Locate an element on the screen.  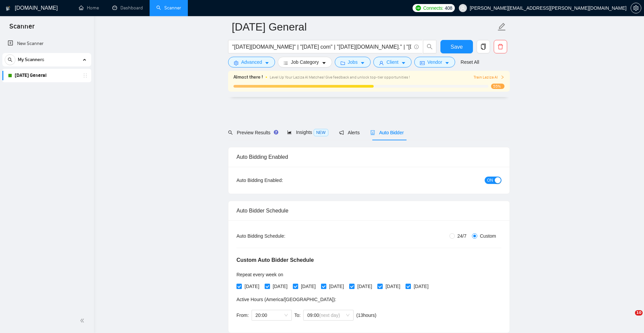
div: Auto Bidding Enabled: is located at coordinates (280, 180).